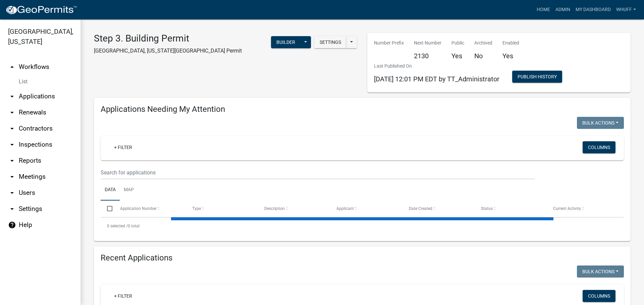 The width and height of the screenshot is (644, 305). What do you see at coordinates (537, 78) in the screenshot?
I see `wm-modal-confirm: Workflow Publish History` at bounding box center [537, 78].